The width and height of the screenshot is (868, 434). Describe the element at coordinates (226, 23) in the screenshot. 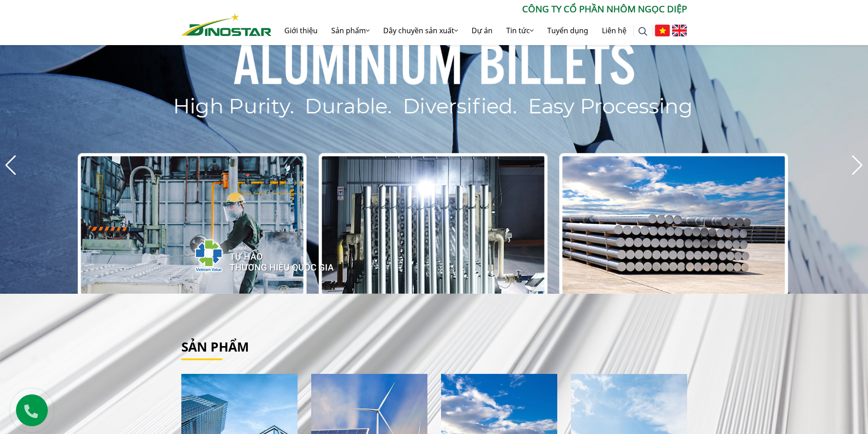

I see `a: Nhôm Dinostar` at that location.